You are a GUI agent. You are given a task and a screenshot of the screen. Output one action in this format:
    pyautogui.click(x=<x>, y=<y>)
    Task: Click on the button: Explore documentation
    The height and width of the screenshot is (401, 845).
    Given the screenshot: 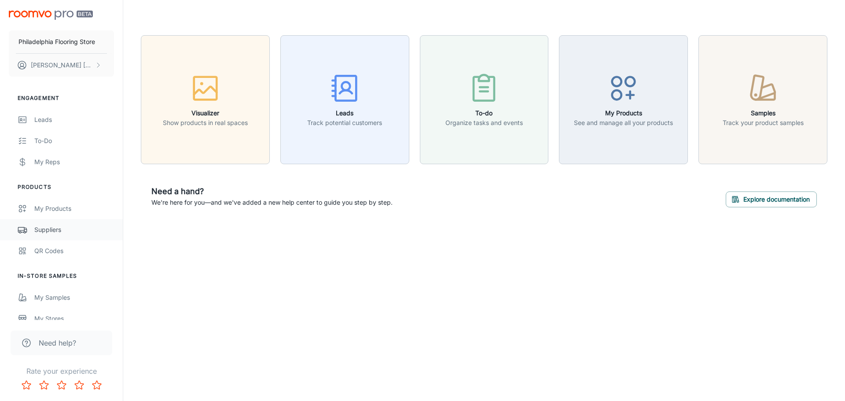 What is the action you would take?
    pyautogui.click(x=771, y=199)
    